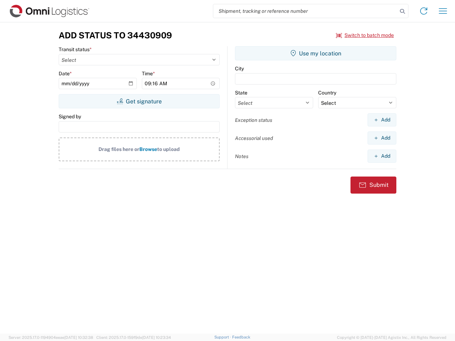 Image resolution: width=455 pixels, height=341 pixels. What do you see at coordinates (253, 120) in the screenshot?
I see `label: Exception status` at bounding box center [253, 120].